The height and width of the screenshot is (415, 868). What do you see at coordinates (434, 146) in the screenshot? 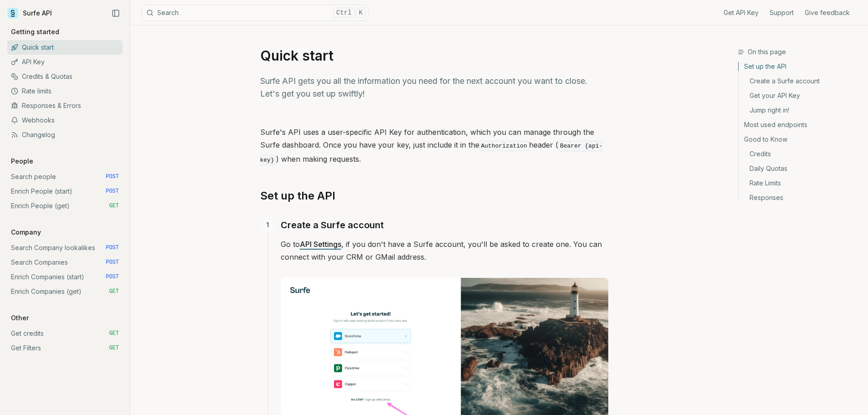
I see `p: Surfe's API uses a user-specific API Key for authentication, which you can manage through the Sur...` at bounding box center [434, 146].